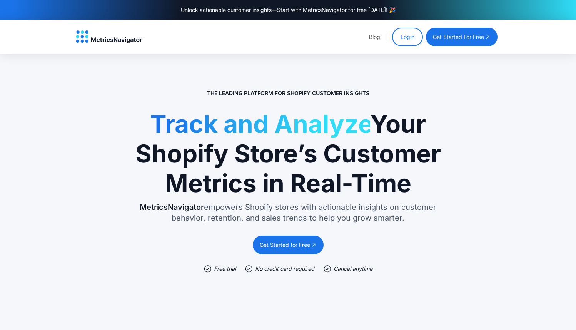  What do you see at coordinates (225, 269) in the screenshot?
I see `div: Free trial` at bounding box center [225, 269].